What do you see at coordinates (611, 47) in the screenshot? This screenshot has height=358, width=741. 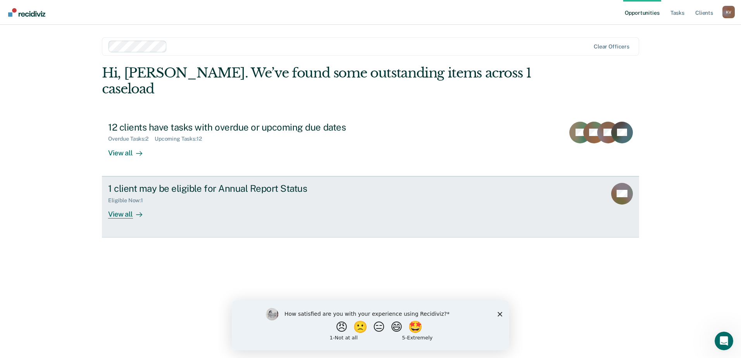 I see `div: Clear officers` at bounding box center [611, 47].